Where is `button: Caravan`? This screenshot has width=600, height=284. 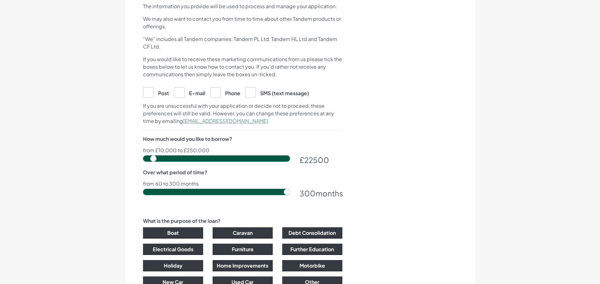
button: Caravan is located at coordinates (242, 233).